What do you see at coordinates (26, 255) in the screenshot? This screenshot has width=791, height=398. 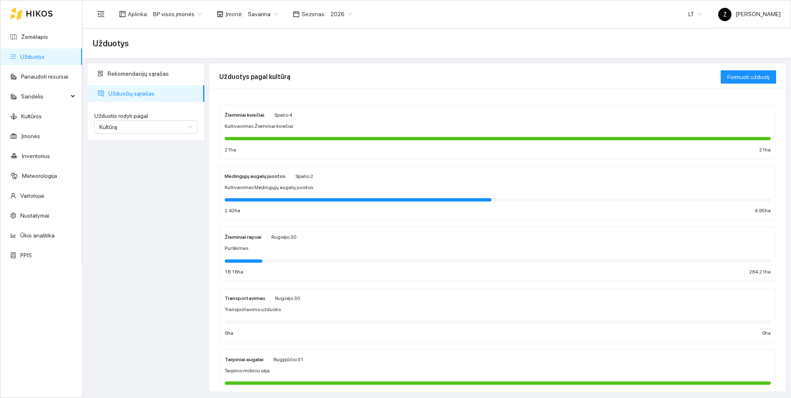 I see `a: PPIS` at bounding box center [26, 255].